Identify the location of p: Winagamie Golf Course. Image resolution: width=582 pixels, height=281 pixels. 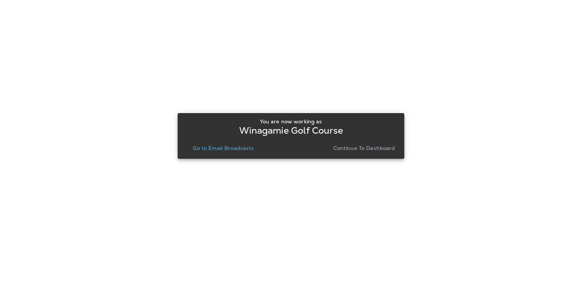
(291, 131).